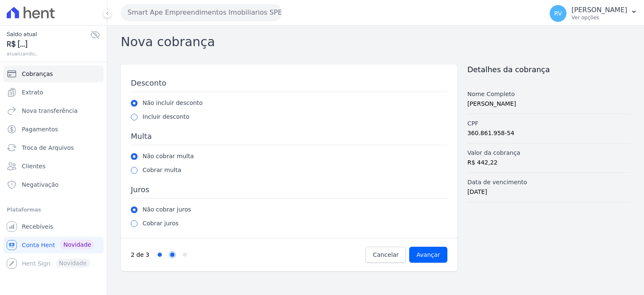  I want to click on input: Avançar, so click(428, 255).